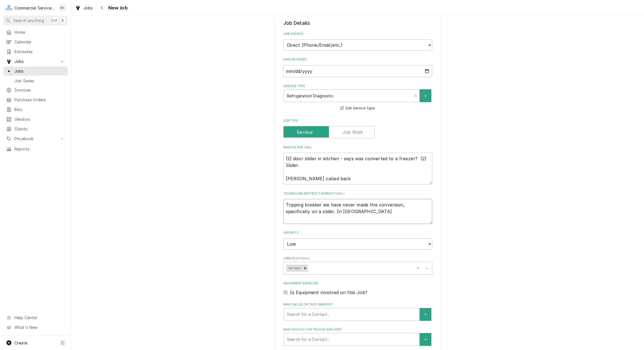  I want to click on label: Who called in this service?, so click(358, 305).